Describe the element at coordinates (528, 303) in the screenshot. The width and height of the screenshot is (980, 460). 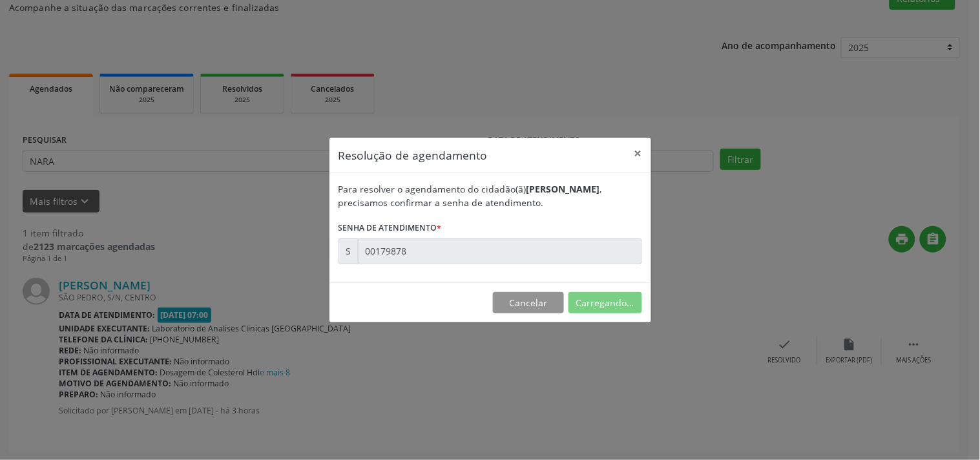
I see `button: Cancelar` at that location.